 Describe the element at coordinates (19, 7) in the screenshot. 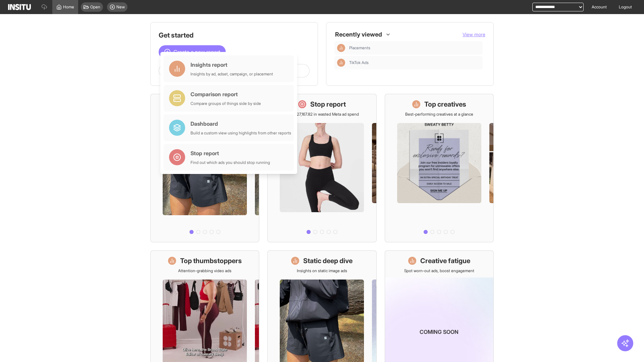

I see `img: Logo` at that location.